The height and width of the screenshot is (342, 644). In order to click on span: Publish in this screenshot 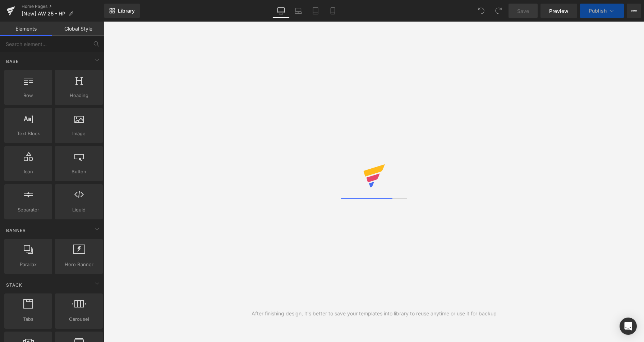, I will do `click(598, 11)`.